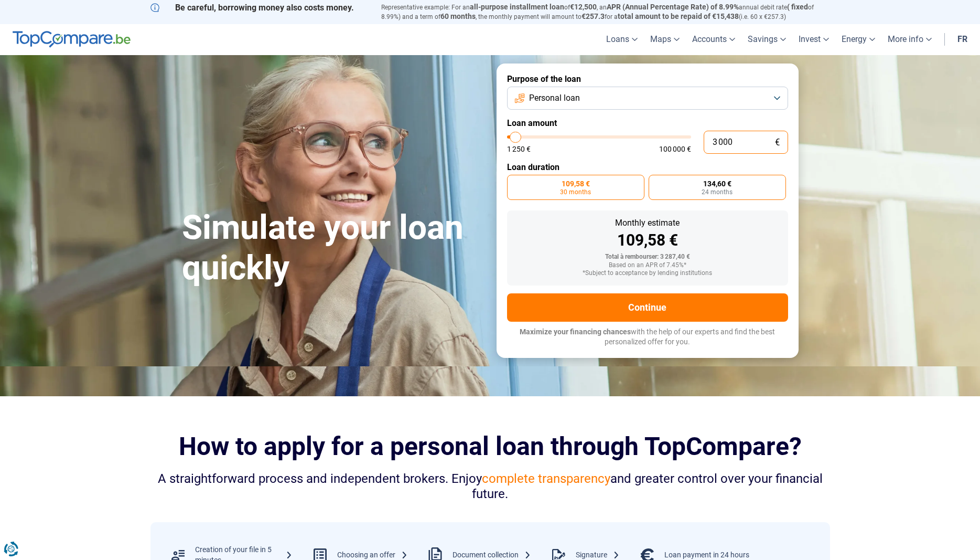  I want to click on div: 109,58 €, so click(647, 240).